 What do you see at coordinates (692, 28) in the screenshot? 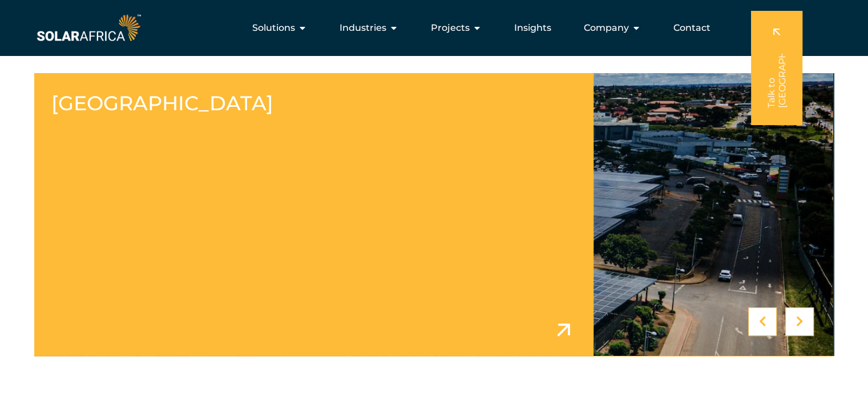
I see `span: Contact` at bounding box center [692, 28].